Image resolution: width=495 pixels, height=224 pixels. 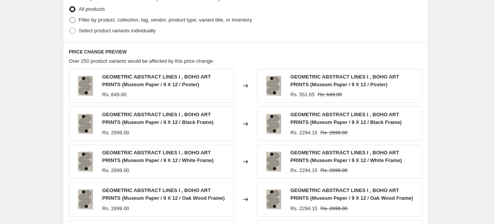 What do you see at coordinates (302, 95) in the screenshot?
I see `div: Rs. 551.65` at bounding box center [302, 95].